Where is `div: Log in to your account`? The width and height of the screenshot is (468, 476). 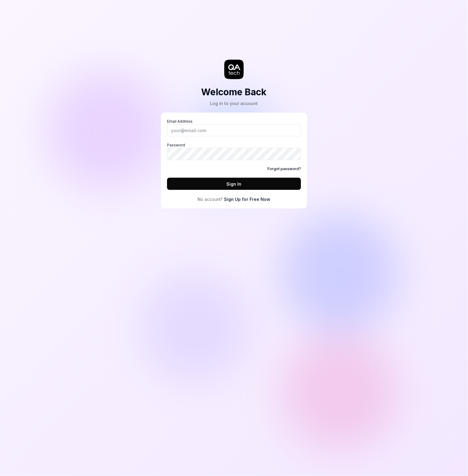
div: Log in to your account is located at coordinates (234, 103).